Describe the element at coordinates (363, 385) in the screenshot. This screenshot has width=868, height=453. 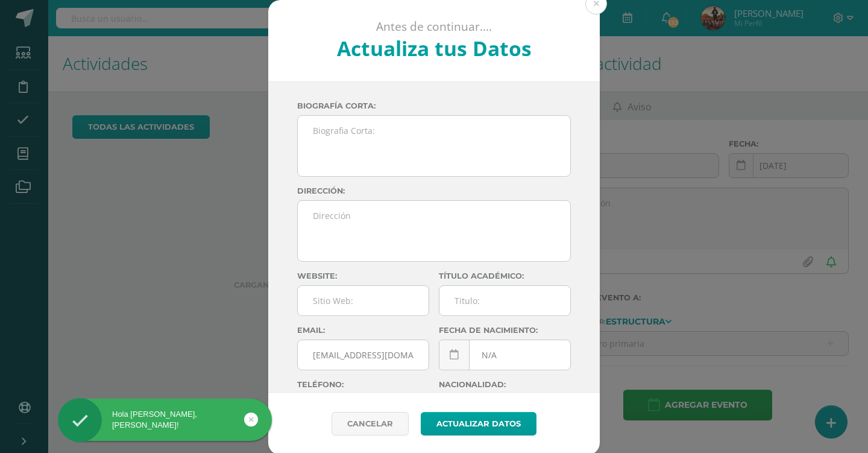
I see `label: Teléfono:` at that location.